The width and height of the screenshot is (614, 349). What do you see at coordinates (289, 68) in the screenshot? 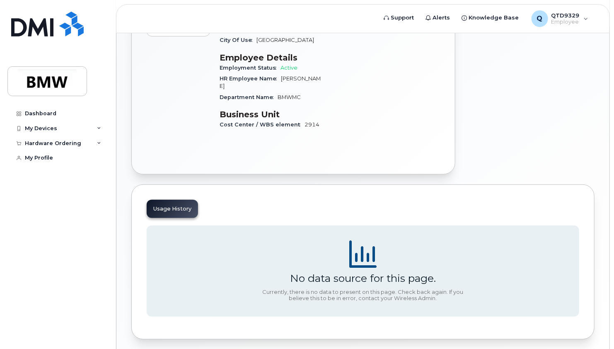
I see `span: Active` at bounding box center [289, 68].